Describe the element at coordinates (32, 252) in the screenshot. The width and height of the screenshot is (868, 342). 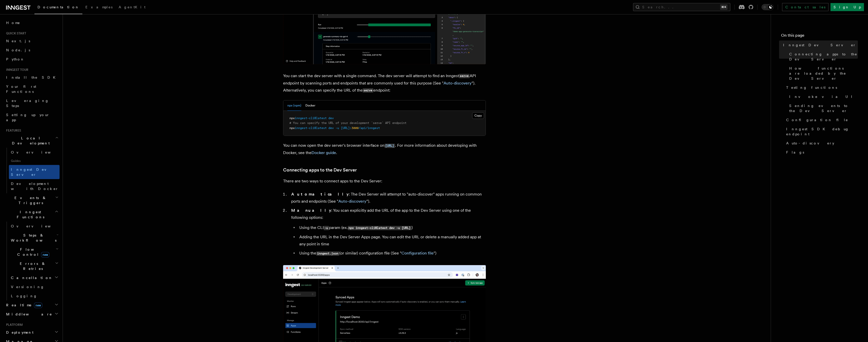
I see `span: Flow Control` at that location.